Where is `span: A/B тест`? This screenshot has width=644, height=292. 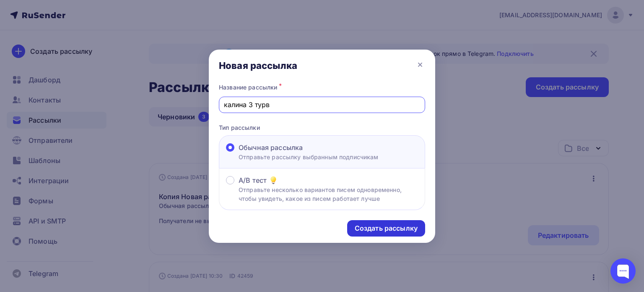 span: A/B тест is located at coordinates (252, 180).